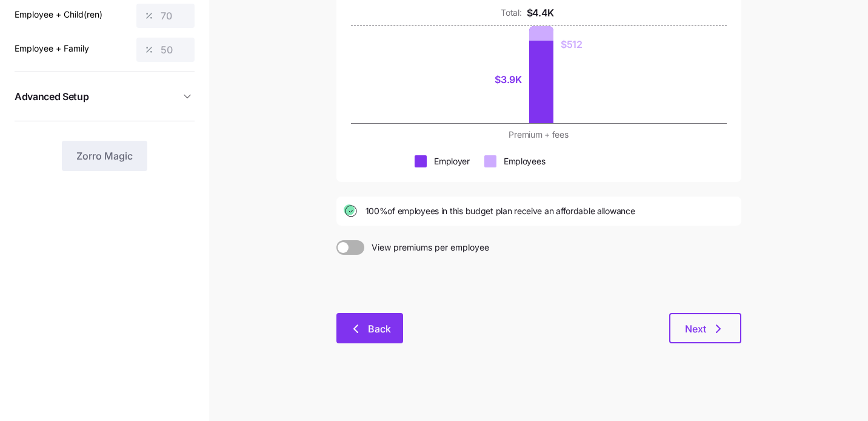  Describe the element at coordinates (539, 134) in the screenshot. I see `div: Premium + fees` at that location.